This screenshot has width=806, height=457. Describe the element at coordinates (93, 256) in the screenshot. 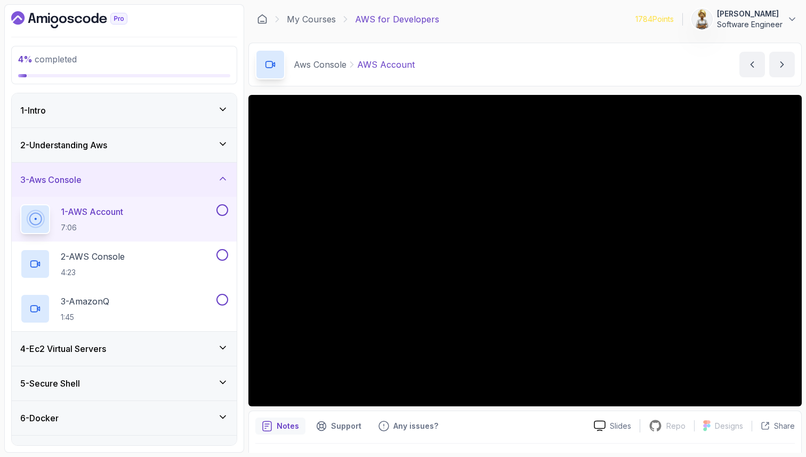

I see `p: 2 - AWS Console` at that location.